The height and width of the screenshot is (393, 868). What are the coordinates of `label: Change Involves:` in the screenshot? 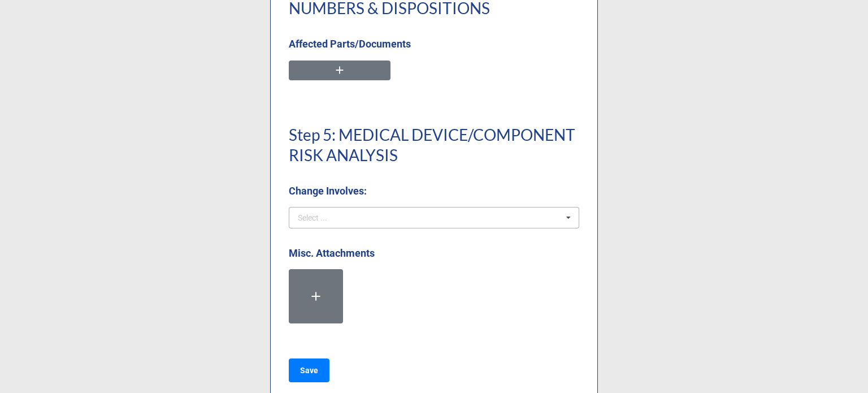 It's located at (328, 191).